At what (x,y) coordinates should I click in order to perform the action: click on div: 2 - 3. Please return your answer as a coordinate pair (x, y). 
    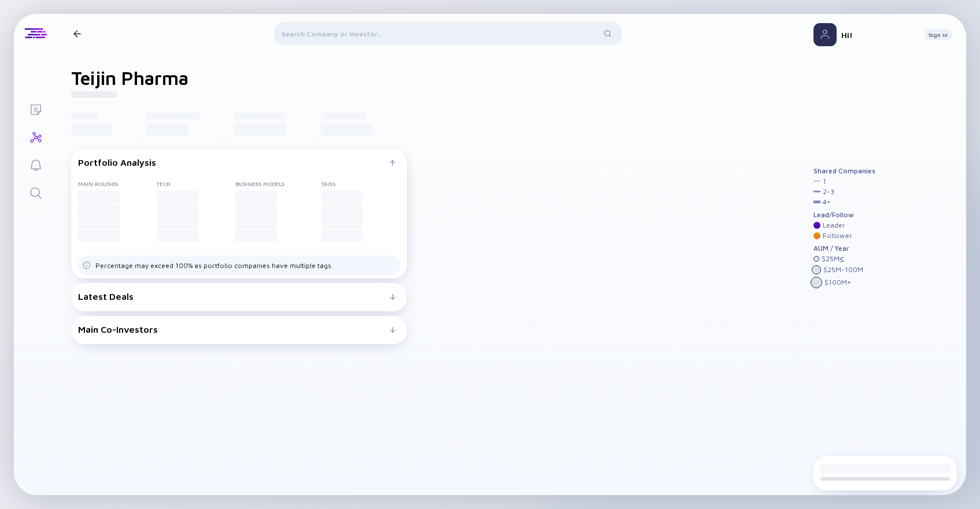
    Looking at the image, I should click on (828, 192).